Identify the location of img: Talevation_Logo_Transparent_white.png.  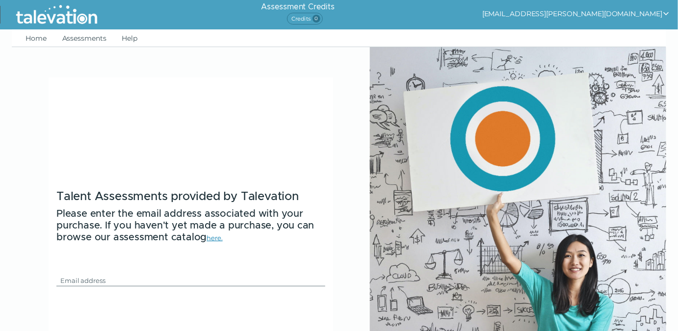
(56, 15).